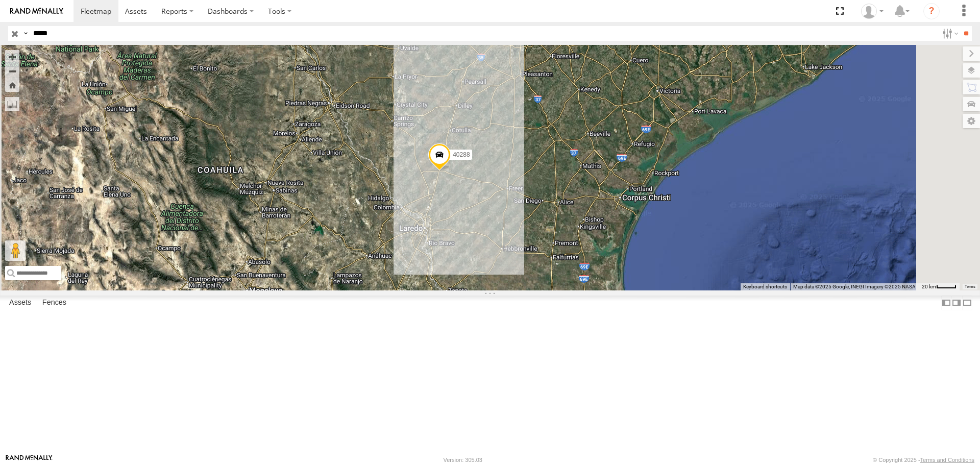 The height and width of the screenshot is (465, 980). Describe the element at coordinates (12, 104) in the screenshot. I see `label: Measure` at that location.